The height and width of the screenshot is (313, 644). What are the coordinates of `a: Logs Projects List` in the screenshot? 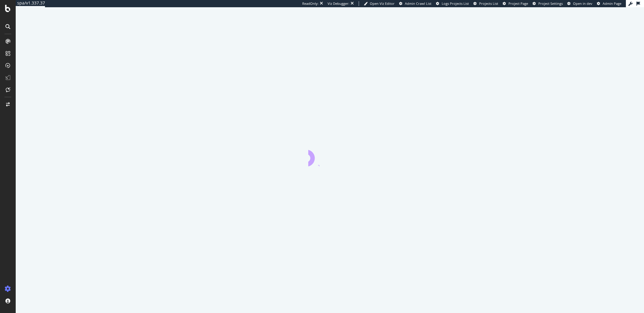 It's located at (452, 3).